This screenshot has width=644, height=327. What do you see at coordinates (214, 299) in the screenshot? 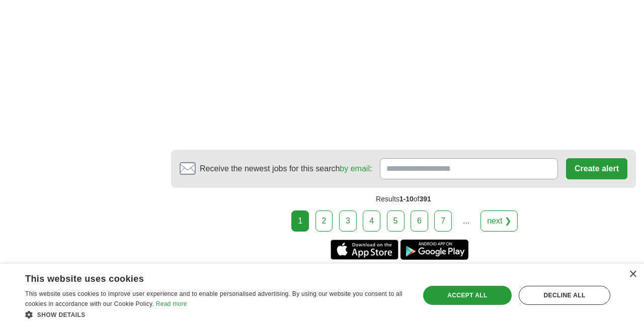
I see `span: This website uses cookies to improve user experience and to enable personalised advertising. By u...` at bounding box center [214, 299].